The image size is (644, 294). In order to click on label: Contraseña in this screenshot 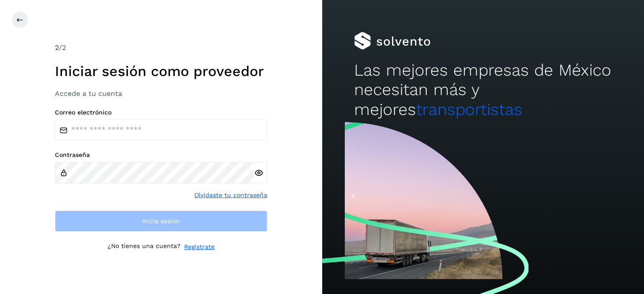, I will do `click(161, 155)`.